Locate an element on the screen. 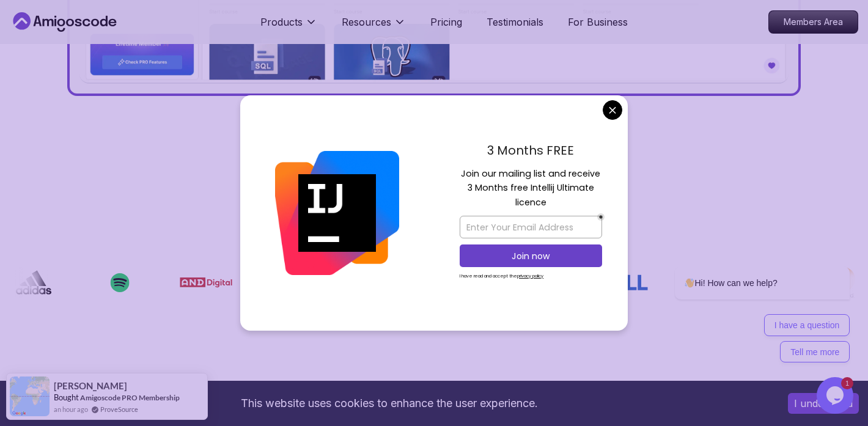 The width and height of the screenshot is (868, 426). a: Amigoscode PRO Membership is located at coordinates (130, 397).